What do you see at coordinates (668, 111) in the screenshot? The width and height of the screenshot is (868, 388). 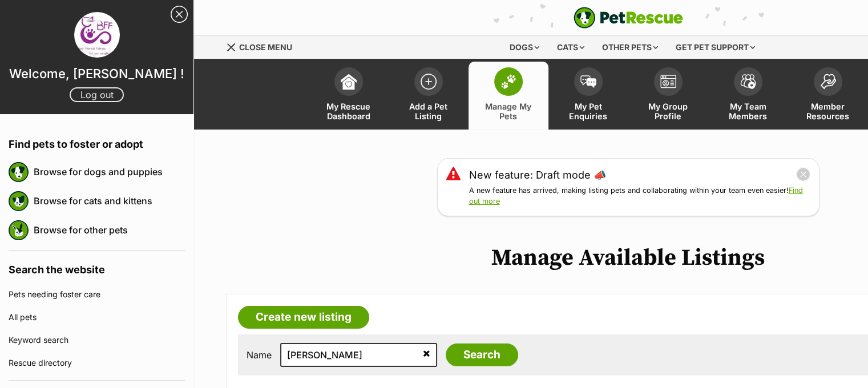 I see `span: My Group Profile` at bounding box center [668, 111].